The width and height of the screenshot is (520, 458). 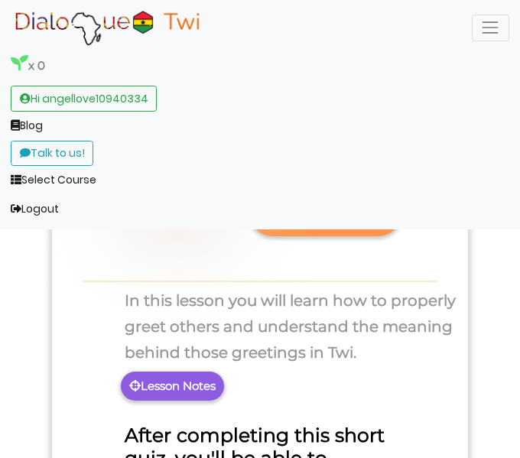 I want to click on button: Toggle navigation, so click(x=490, y=28).